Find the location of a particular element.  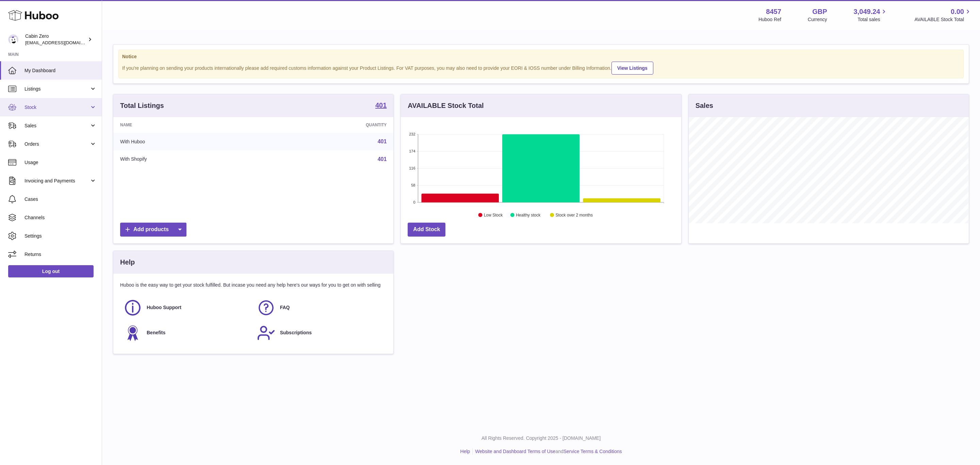

text: 0 is located at coordinates (415, 202).